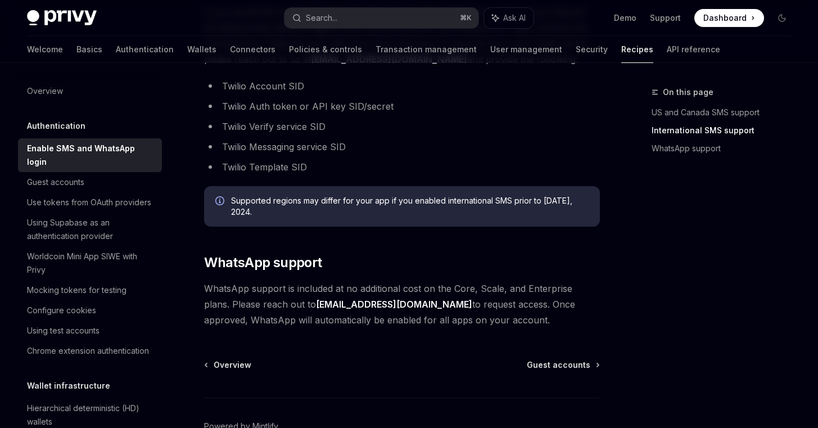 The image size is (818, 428). Describe the element at coordinates (625, 18) in the screenshot. I see `a: Demo` at that location.